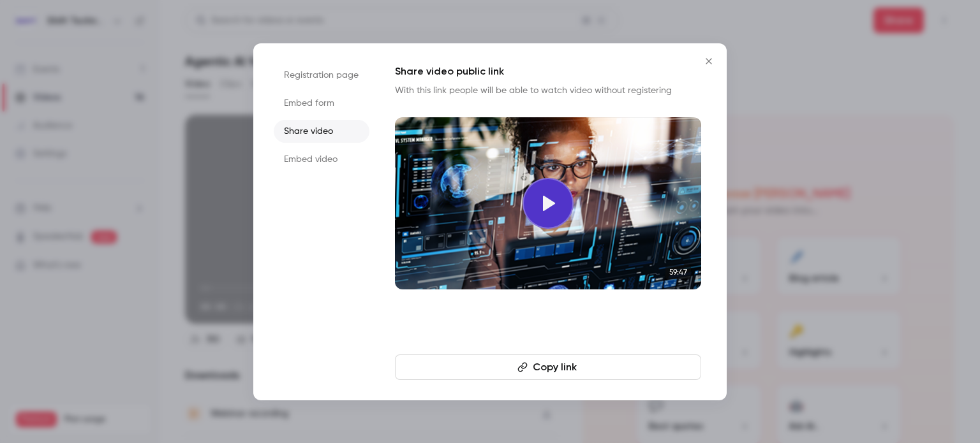 The height and width of the screenshot is (443, 980). I want to click on li: Share video, so click(321, 131).